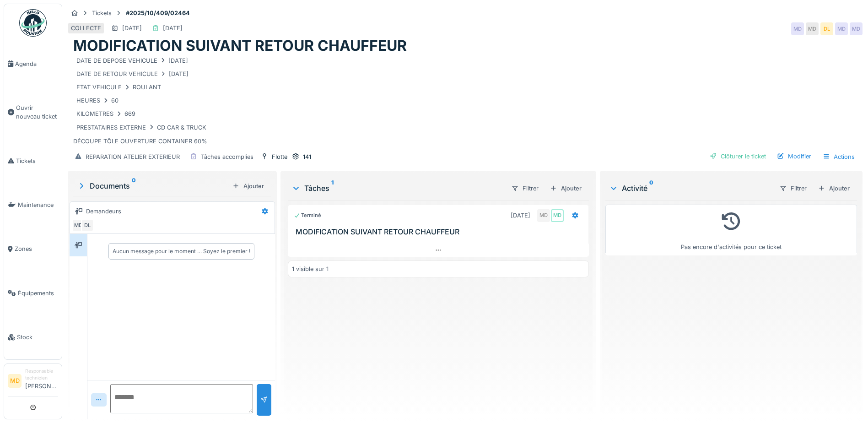 Image resolution: width=868 pixels, height=423 pixels. I want to click on div: PRESTATAIRES EXTERNE CD CAR & TRUCK, so click(141, 127).